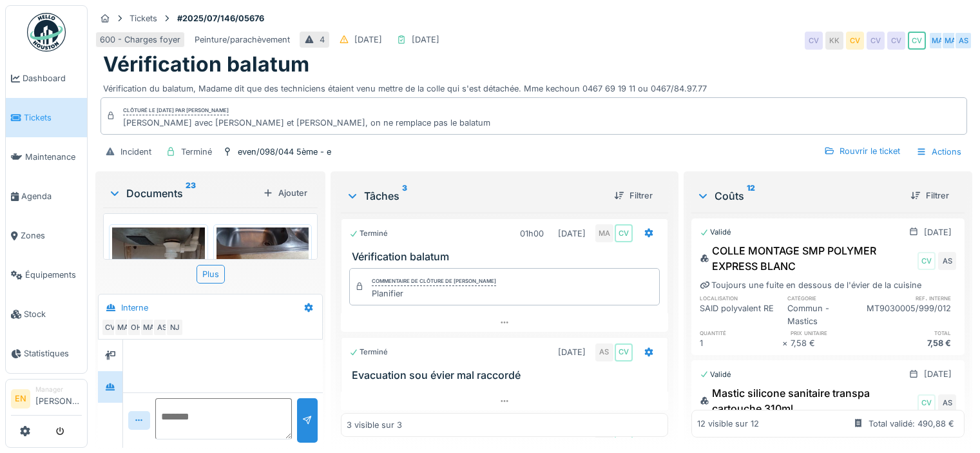  Describe the element at coordinates (728, 424) in the screenshot. I see `div: 12 visible sur 12` at that location.